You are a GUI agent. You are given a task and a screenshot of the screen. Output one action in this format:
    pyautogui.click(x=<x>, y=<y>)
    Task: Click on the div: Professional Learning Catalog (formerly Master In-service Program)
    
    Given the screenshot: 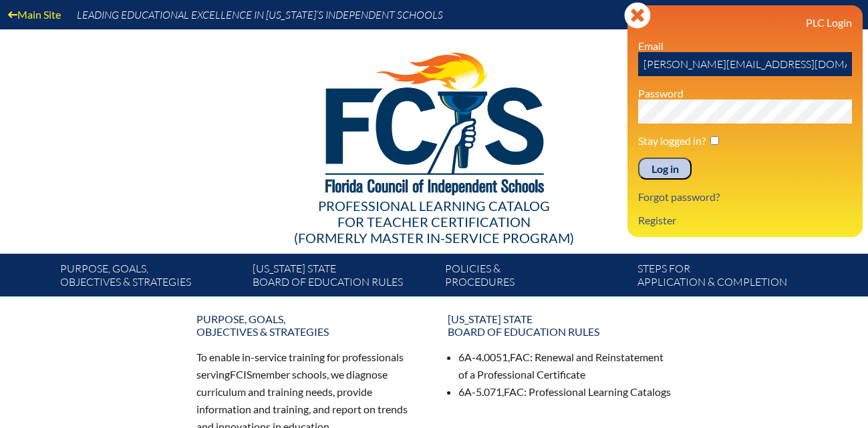 What is the action you would take?
    pyautogui.click(x=434, y=221)
    